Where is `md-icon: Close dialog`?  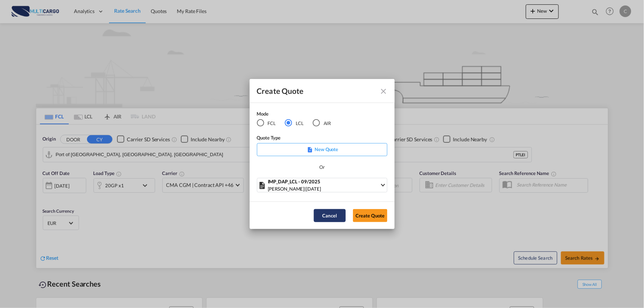 md-icon: Close dialog is located at coordinates (384, 92).